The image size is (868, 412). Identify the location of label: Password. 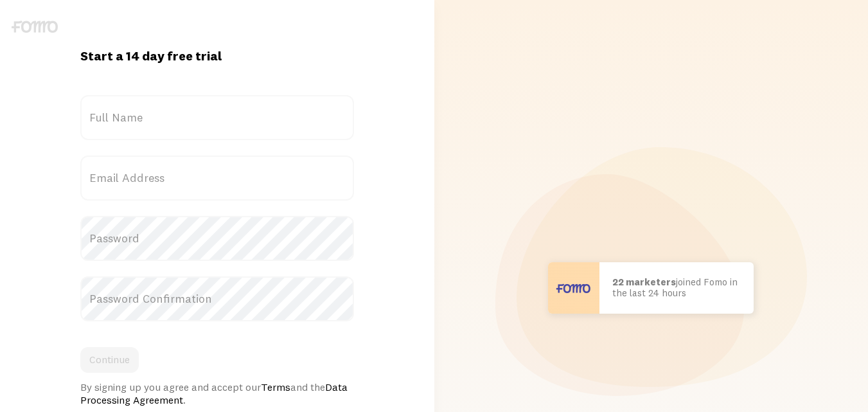
(218, 239).